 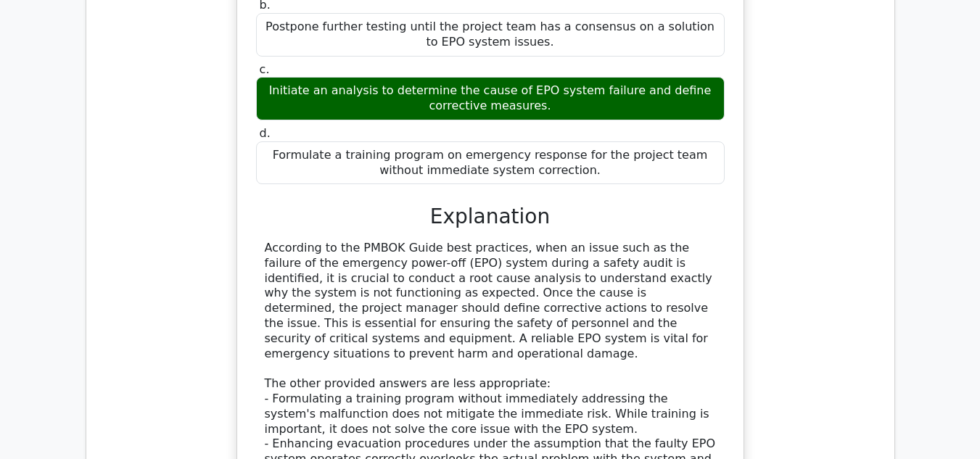 I want to click on div: Initiate an analysis to determine the cause of EPO system failure and define corrective measures., so click(x=490, y=98).